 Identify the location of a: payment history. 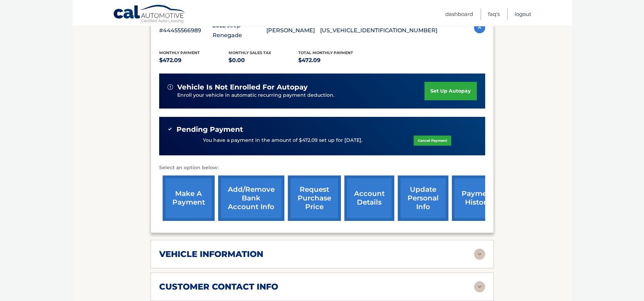
(478, 198).